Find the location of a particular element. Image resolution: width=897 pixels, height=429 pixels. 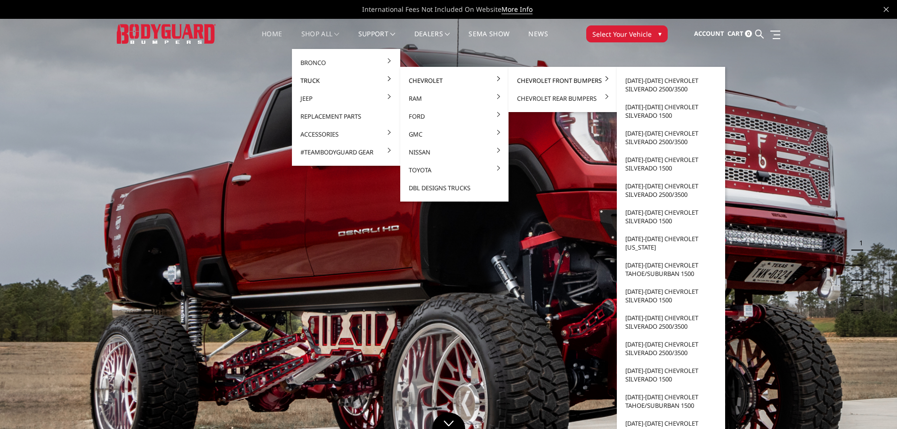

button: 2 of 5 is located at coordinates (859, 258).